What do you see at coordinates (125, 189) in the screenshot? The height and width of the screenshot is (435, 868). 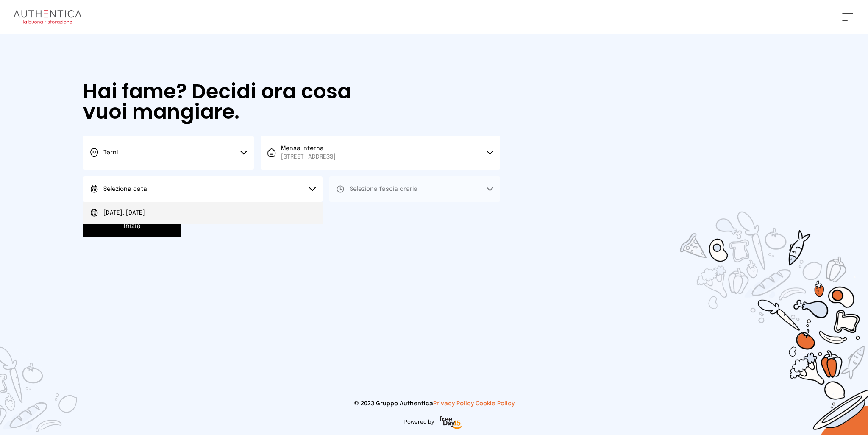 I see `span: Seleziona data` at bounding box center [125, 189].